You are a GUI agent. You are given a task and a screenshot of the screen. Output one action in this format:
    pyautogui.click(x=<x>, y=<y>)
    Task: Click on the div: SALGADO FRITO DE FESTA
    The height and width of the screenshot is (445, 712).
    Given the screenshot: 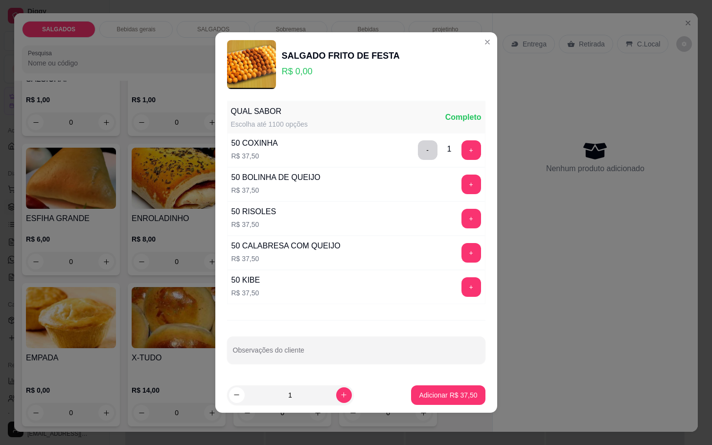 What is the action you would take?
    pyautogui.click(x=341, y=56)
    